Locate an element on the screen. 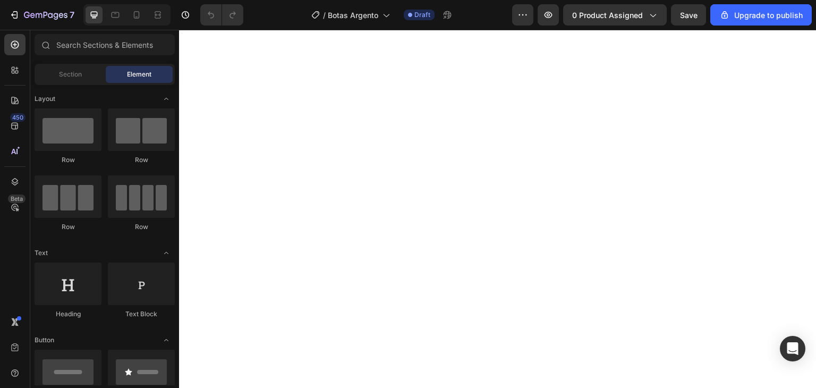 This screenshot has width=816, height=388. span: 0 product assigned is located at coordinates (607, 15).